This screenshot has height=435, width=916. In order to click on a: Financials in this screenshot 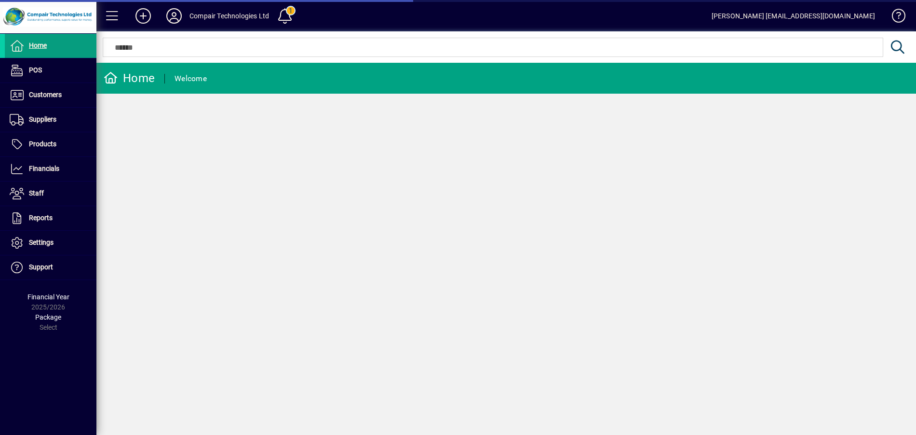, I will do `click(51, 169)`.